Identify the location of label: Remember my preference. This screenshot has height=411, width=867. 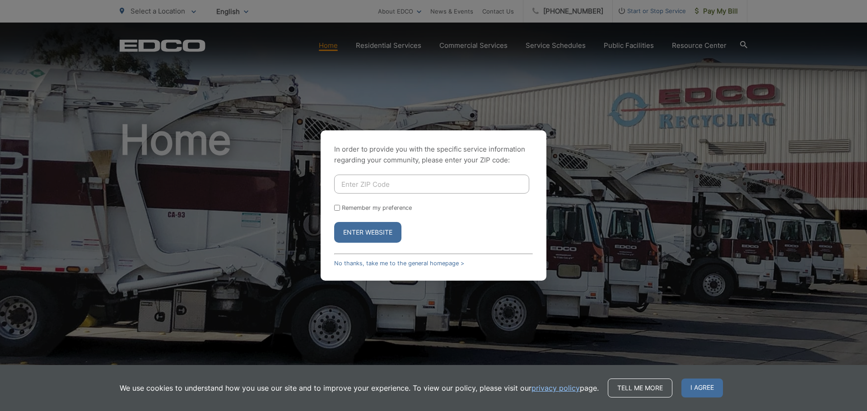
(377, 208).